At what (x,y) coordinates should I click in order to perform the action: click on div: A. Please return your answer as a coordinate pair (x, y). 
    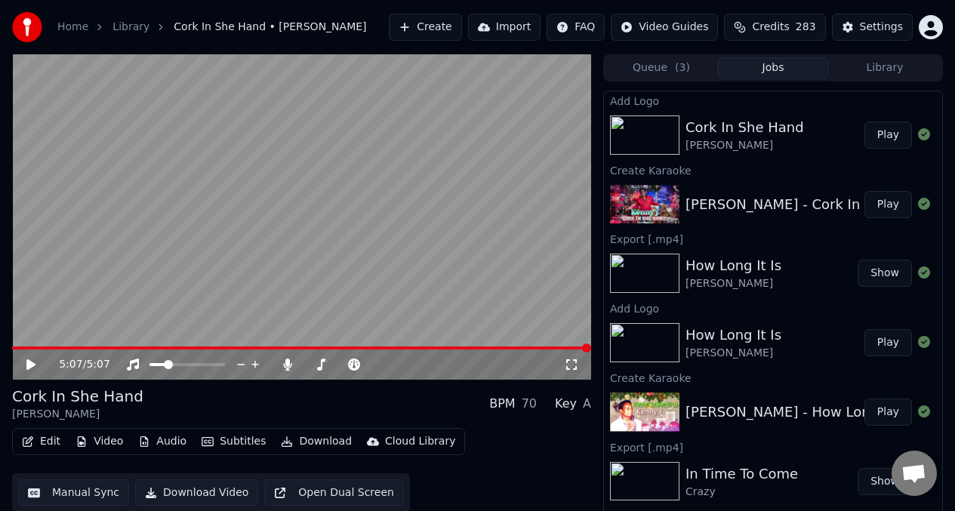
    Looking at the image, I should click on (587, 404).